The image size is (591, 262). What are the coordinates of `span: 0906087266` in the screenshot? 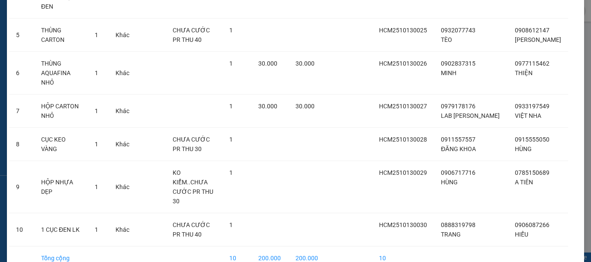 It's located at (532, 225).